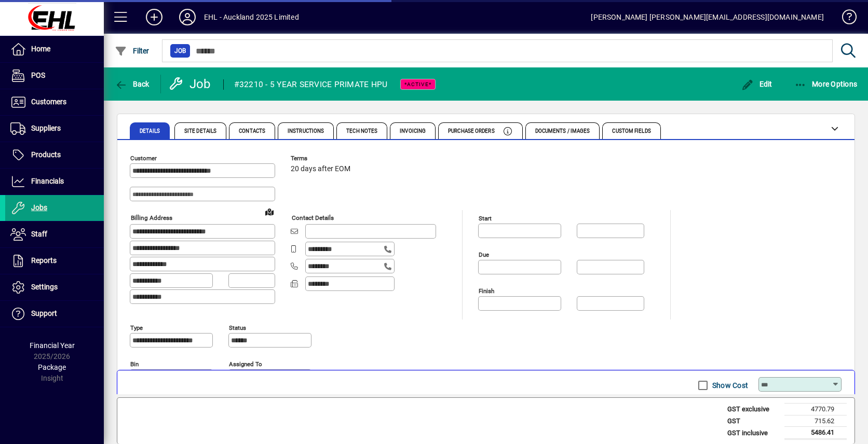 This screenshot has height=444, width=868. I want to click on div: Job, so click(191, 84).